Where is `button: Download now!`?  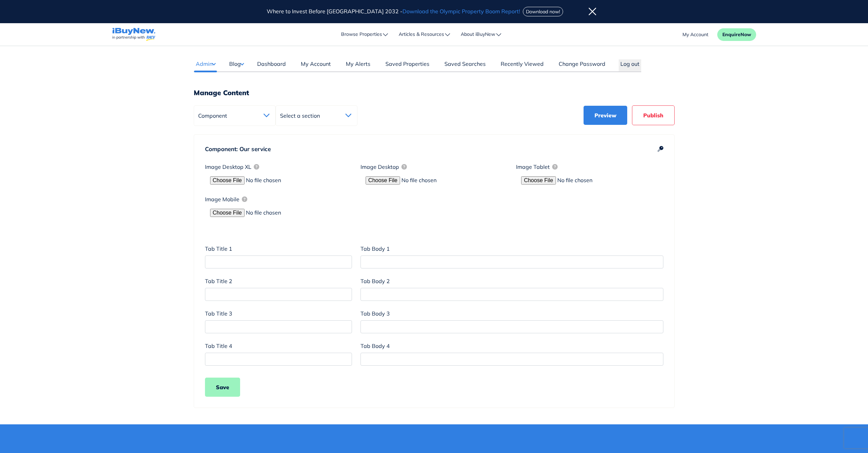 button: Download now! is located at coordinates (543, 12).